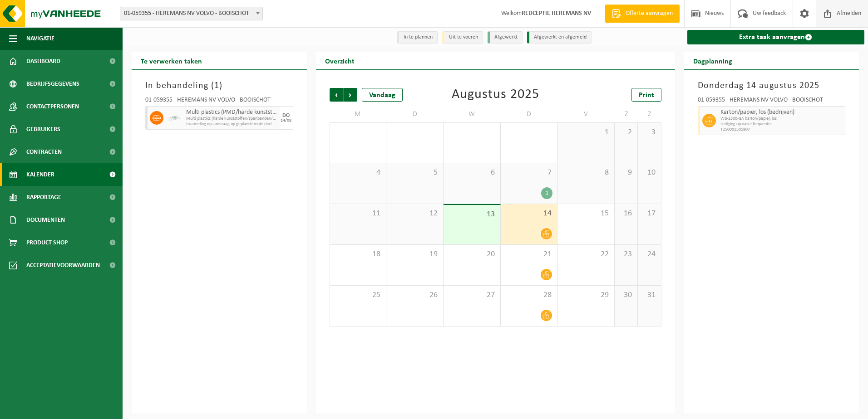  Describe the element at coordinates (41, 174) in the screenshot. I see `span: Kalender` at that location.